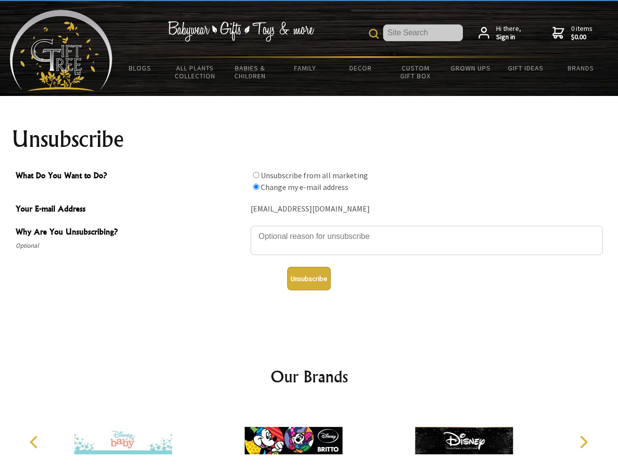 The height and width of the screenshot is (470, 618). Describe the element at coordinates (360, 68) in the screenshot. I see `a: Decor` at that location.